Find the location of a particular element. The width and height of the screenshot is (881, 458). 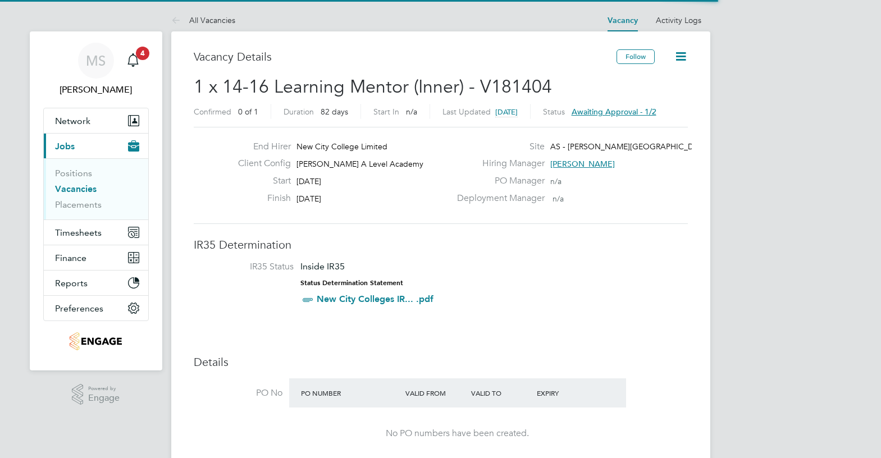

div: No PO numbers have been created. is located at coordinates (458, 433).